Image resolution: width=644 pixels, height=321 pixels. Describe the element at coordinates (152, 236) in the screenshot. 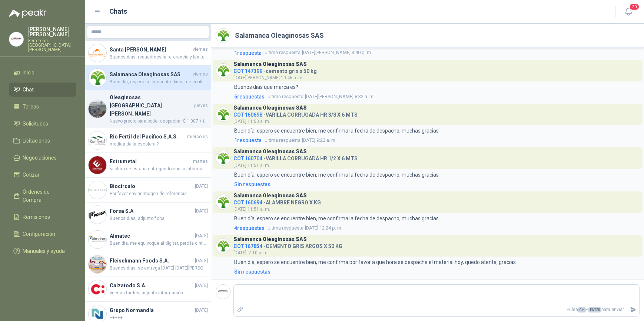

I see `h4: Almatec` at that location.